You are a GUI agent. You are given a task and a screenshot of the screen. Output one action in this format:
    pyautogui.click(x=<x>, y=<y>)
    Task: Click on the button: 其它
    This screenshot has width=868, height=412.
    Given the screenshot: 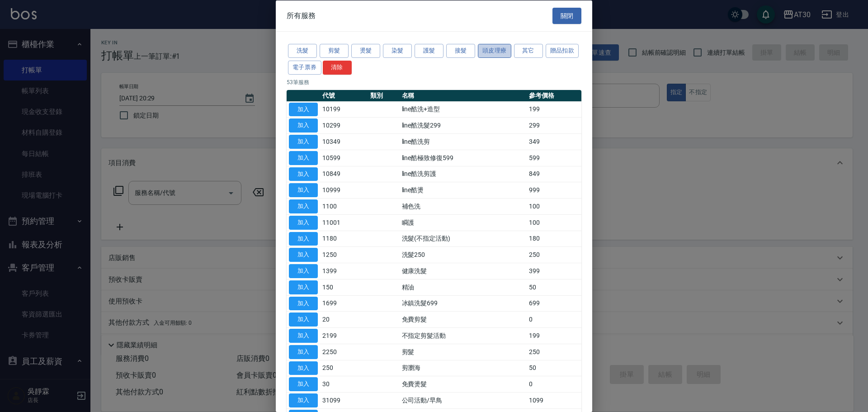 What is the action you would take?
    pyautogui.click(x=528, y=51)
    